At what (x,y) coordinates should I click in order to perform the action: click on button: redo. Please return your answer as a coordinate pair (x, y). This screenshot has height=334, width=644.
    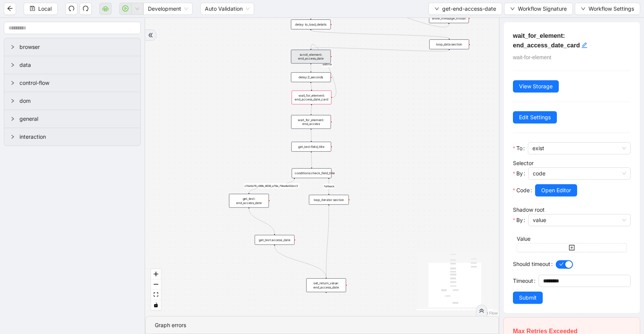
    Looking at the image, I should click on (86, 9).